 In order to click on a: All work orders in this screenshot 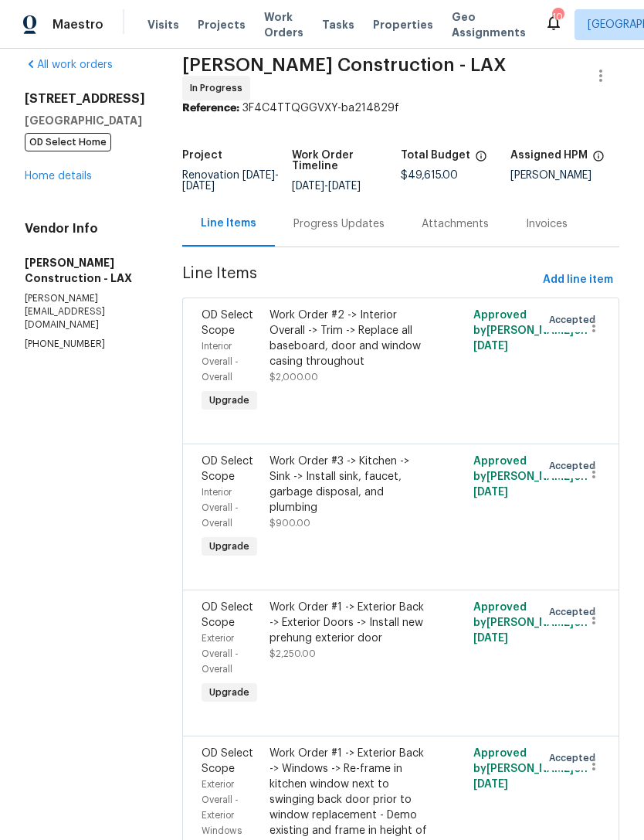, I will do `click(69, 65)`.